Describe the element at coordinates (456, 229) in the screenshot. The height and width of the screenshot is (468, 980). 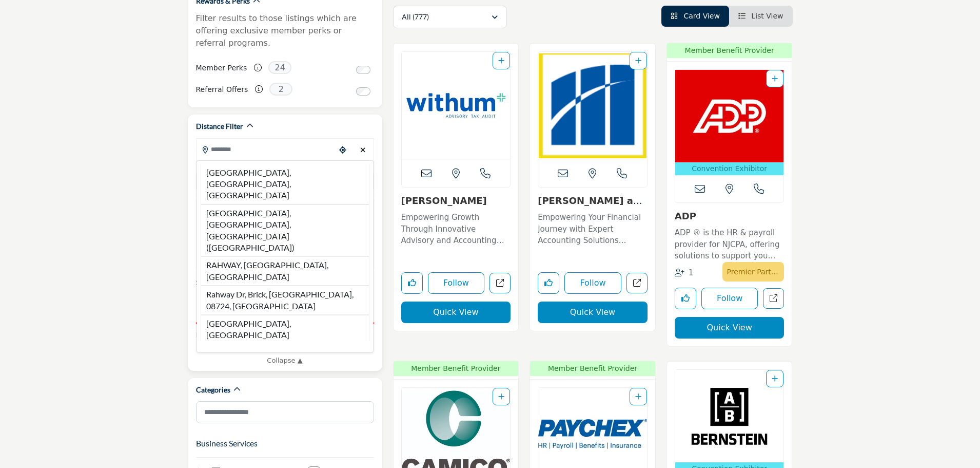
I see `p: Empowering Growth Through Innovative Advisory and Accounting Solutions This forward-thinking, tec...` at that location.